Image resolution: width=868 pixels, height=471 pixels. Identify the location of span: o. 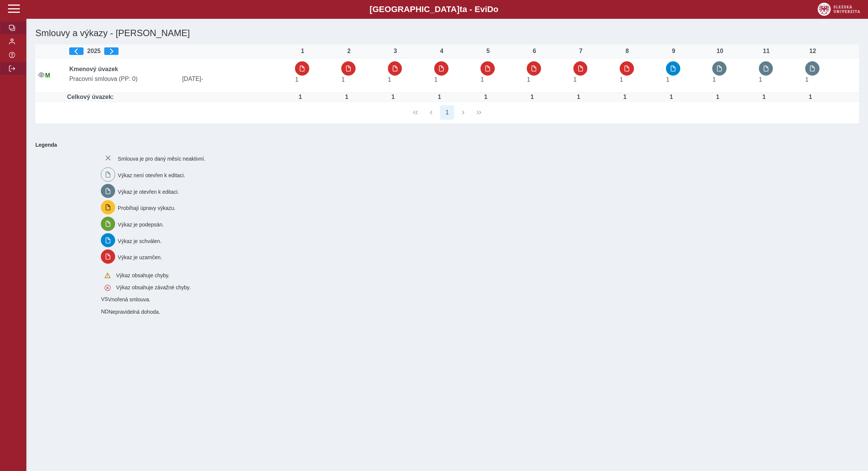
(496, 9).